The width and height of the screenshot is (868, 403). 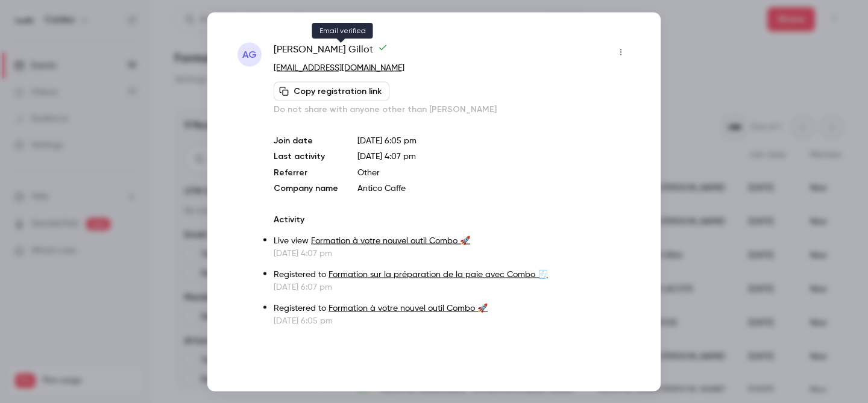 I want to click on p: Company name, so click(x=306, y=188).